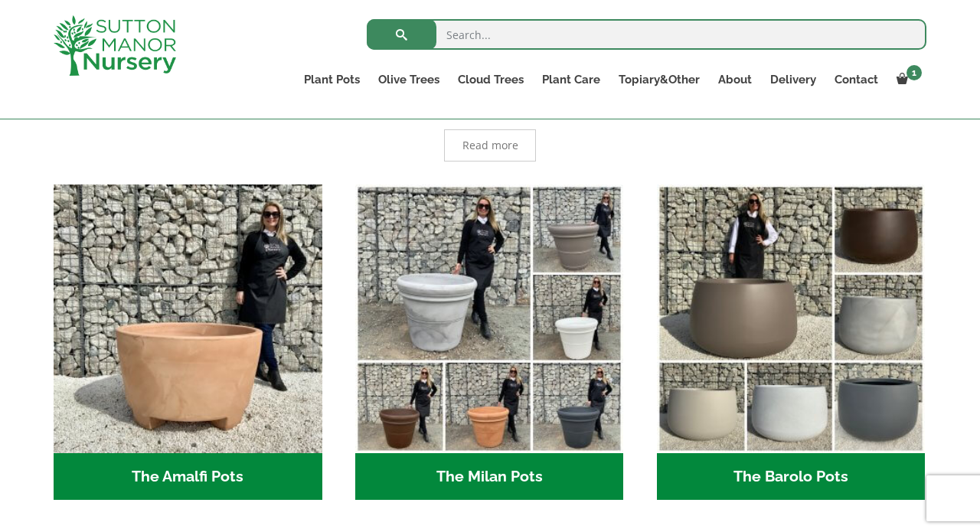 Image resolution: width=980 pixels, height=532 pixels. I want to click on a: Plant Care, so click(572, 80).